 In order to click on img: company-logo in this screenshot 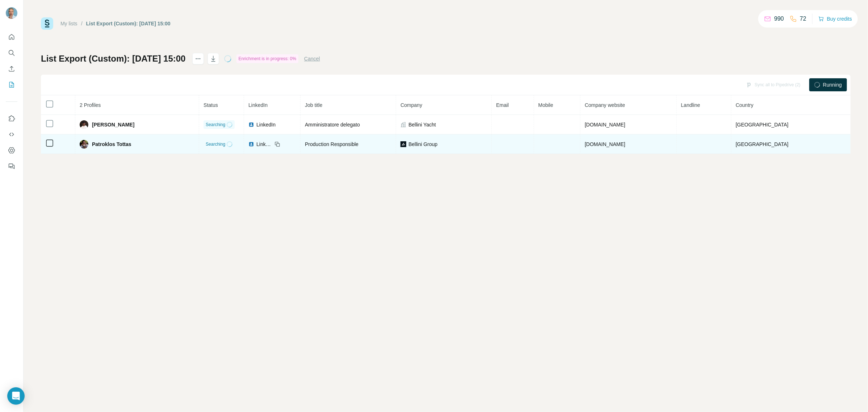, I will do `click(403, 144)`.